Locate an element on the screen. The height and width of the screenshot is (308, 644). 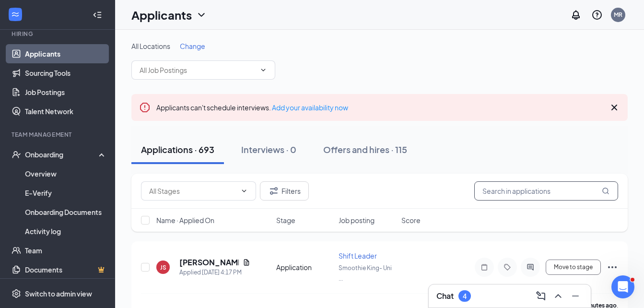
div: MR is located at coordinates (618, 14).